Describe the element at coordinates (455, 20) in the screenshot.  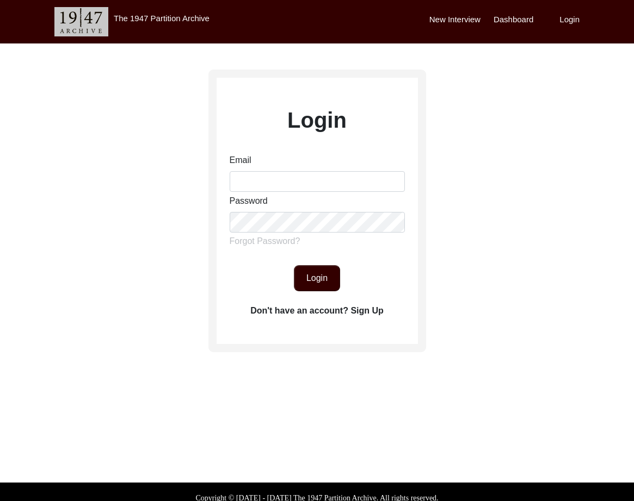
I see `label: New Interview` at that location.